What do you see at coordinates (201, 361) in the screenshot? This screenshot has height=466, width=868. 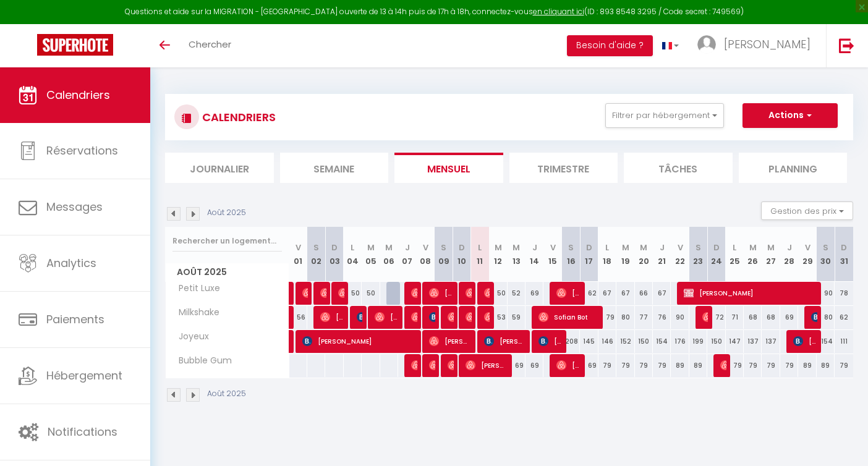 I see `span: Bubble Gum` at bounding box center [201, 361].